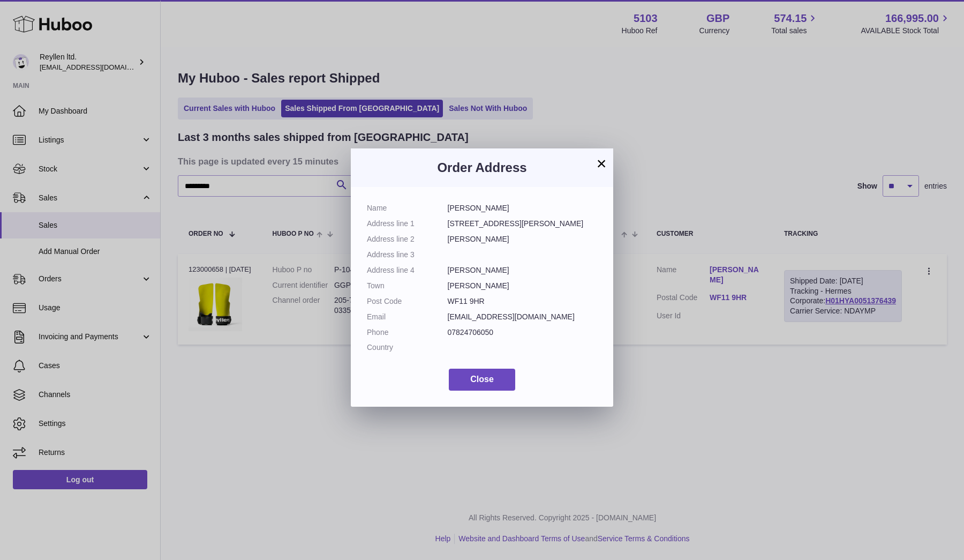 This screenshot has height=560, width=964. Describe the element at coordinates (523, 301) in the screenshot. I see `dd: WF11 9HR` at that location.